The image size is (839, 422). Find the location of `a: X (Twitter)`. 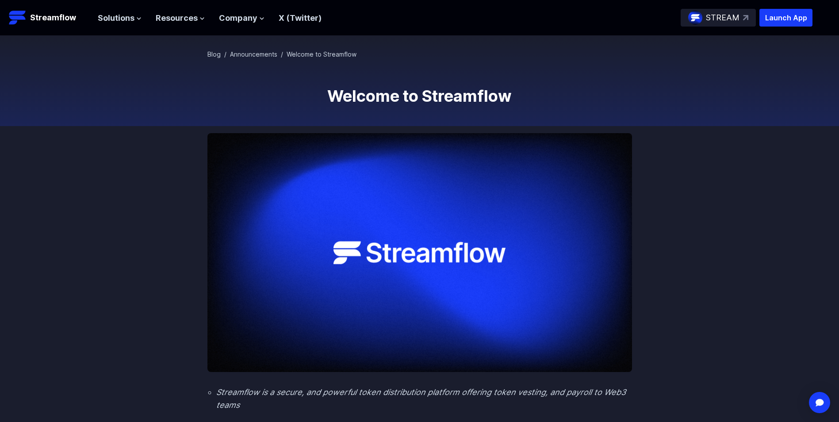

a: X (Twitter) is located at coordinates (300, 18).